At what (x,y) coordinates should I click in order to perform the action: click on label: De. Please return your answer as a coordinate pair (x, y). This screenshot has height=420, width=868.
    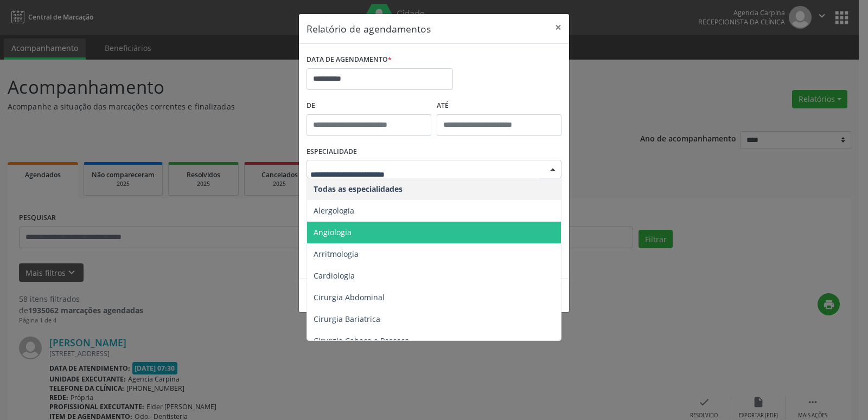
    Looking at the image, I should click on (369, 106).